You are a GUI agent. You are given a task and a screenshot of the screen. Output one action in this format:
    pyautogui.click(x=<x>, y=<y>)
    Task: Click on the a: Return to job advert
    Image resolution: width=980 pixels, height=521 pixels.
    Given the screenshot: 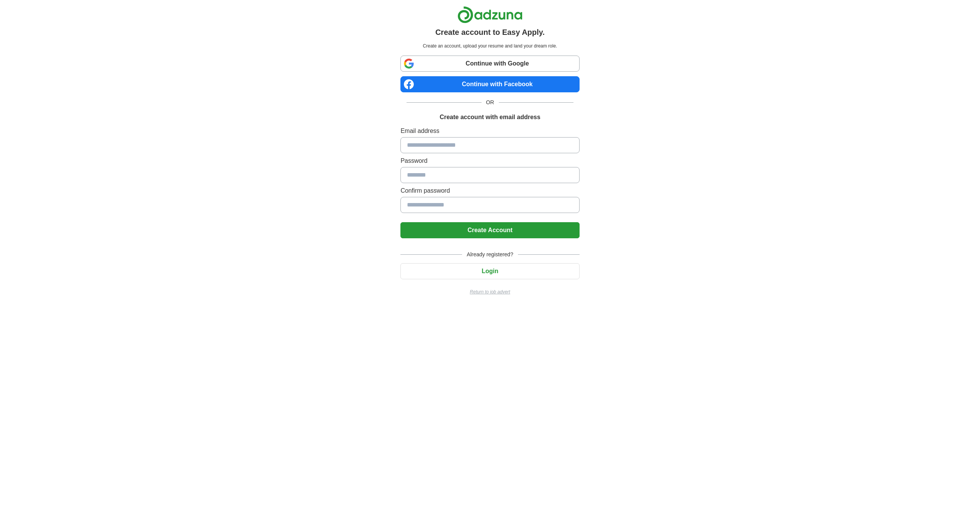 What is the action you would take?
    pyautogui.click(x=489, y=292)
    